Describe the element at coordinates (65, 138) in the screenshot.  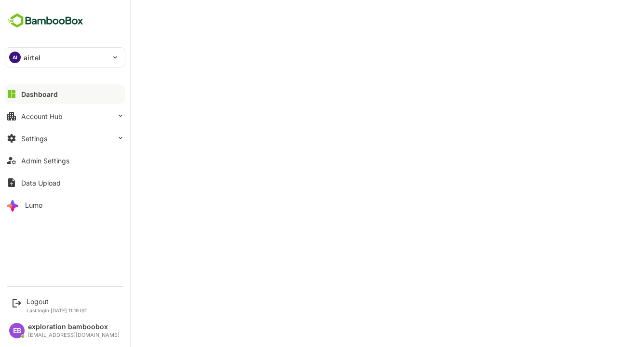
I see `button: Settings` at that location.